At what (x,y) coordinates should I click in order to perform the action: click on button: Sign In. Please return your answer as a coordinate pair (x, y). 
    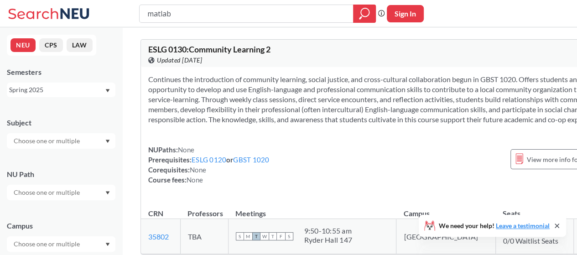
    Looking at the image, I should click on (405, 14).